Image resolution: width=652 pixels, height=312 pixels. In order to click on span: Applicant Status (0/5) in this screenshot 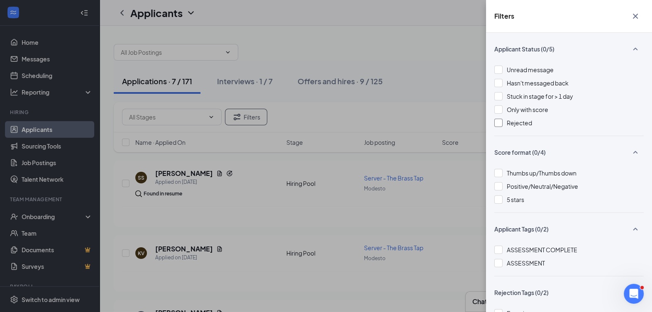, I will do `click(524, 49)`.